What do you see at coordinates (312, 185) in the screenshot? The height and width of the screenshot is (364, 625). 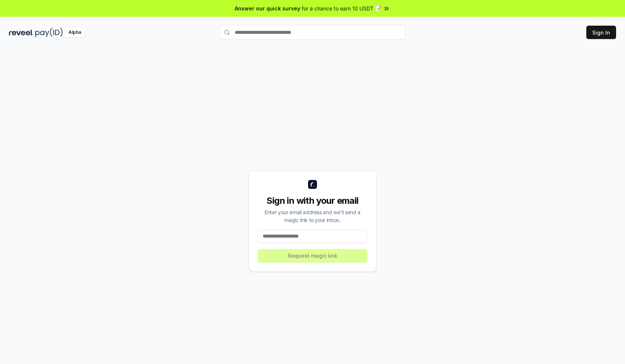 I see `img: logo_small` at bounding box center [312, 185].